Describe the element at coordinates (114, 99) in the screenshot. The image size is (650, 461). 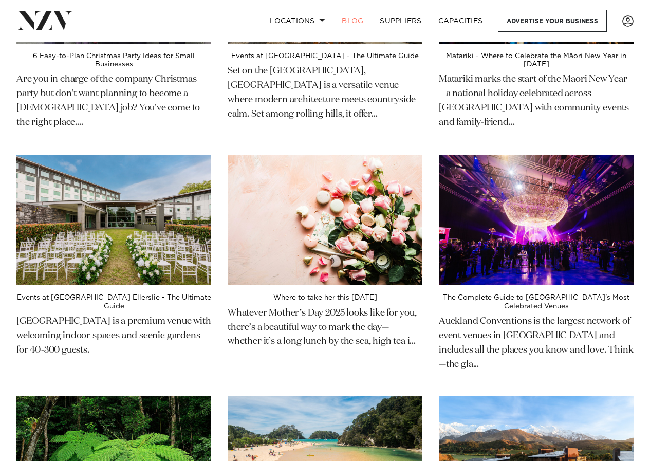
I see `p: Are you in charge of the company Christmas party but don't want planning to become a [DEMOGRAPHIC...` at that location.